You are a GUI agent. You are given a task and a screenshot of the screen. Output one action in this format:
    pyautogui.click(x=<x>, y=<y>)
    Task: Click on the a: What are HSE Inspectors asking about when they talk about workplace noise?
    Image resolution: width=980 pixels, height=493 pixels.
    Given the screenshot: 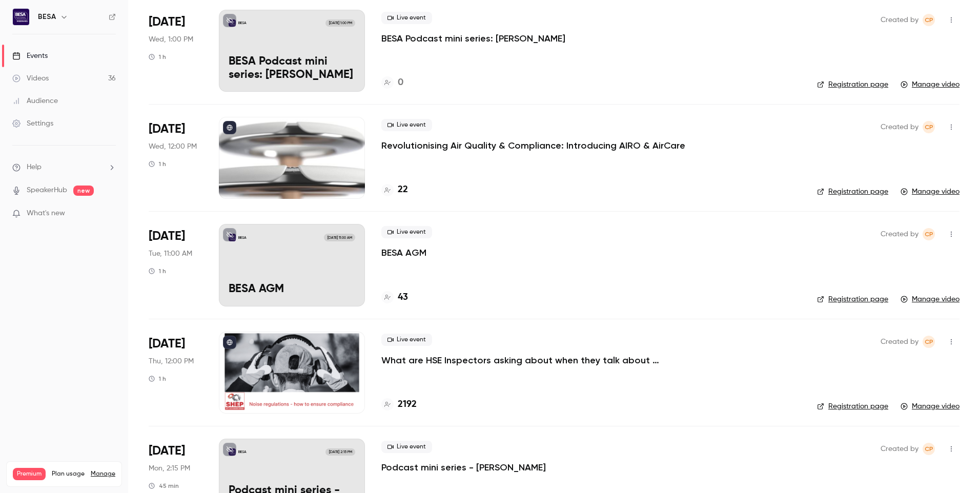 What is the action you would take?
    pyautogui.click(x=535, y=360)
    